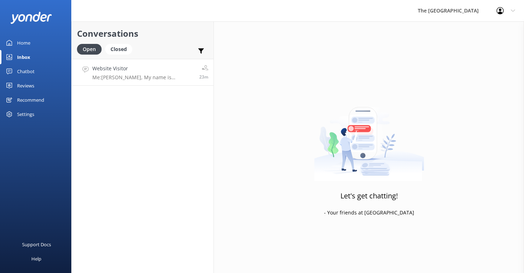 The height and width of the screenshot is (273, 524). Describe the element at coordinates (36, 244) in the screenshot. I see `div: Support Docs` at that location.